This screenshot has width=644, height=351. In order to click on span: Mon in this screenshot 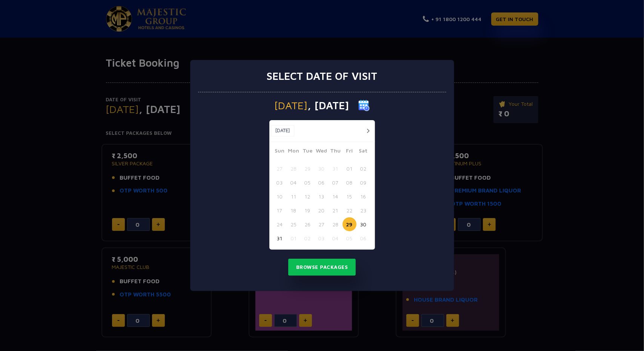, I will do `click(293, 152)`.